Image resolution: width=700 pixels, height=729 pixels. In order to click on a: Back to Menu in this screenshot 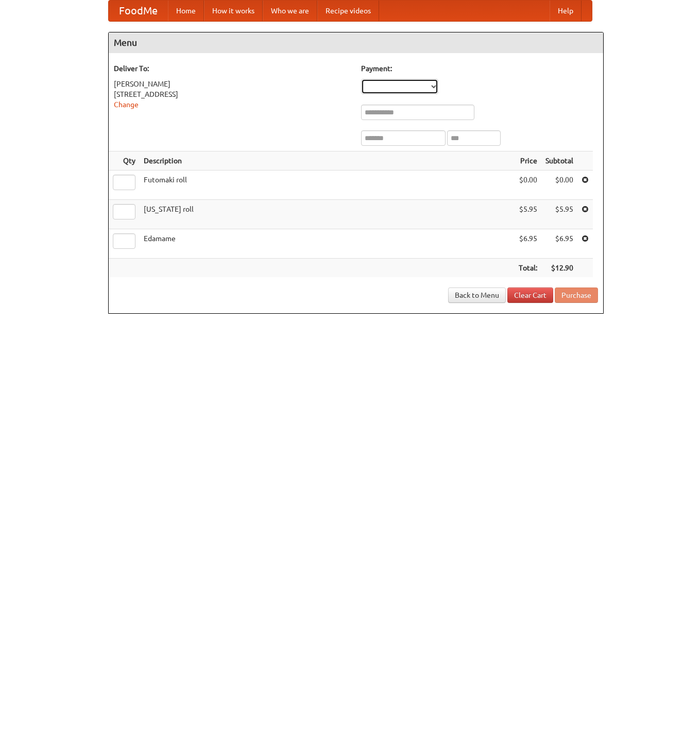, I will do `click(477, 296)`.